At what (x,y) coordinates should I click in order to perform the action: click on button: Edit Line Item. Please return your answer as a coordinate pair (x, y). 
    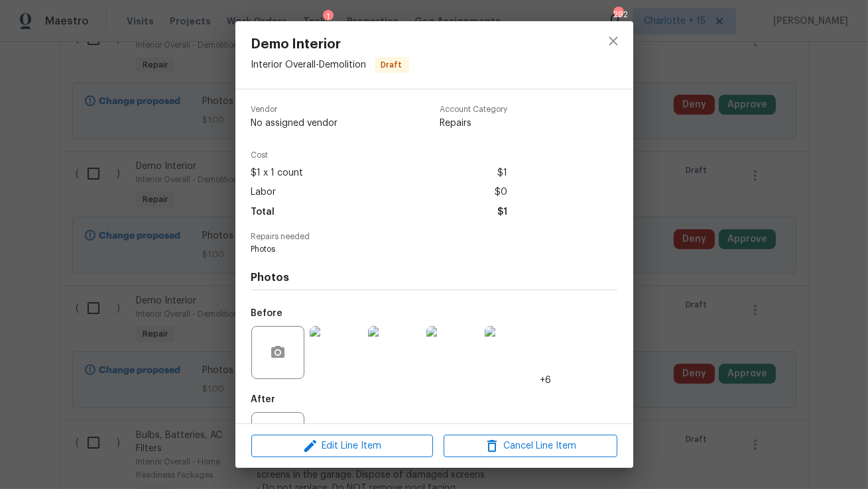
    Looking at the image, I should click on (342, 446).